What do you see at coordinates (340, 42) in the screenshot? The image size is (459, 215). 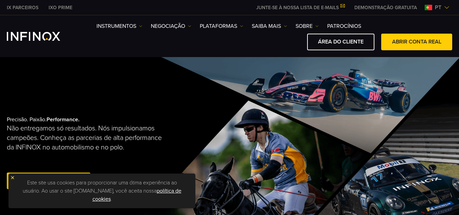 I see `a: ÁREA DO CLIENTE` at bounding box center [340, 42].